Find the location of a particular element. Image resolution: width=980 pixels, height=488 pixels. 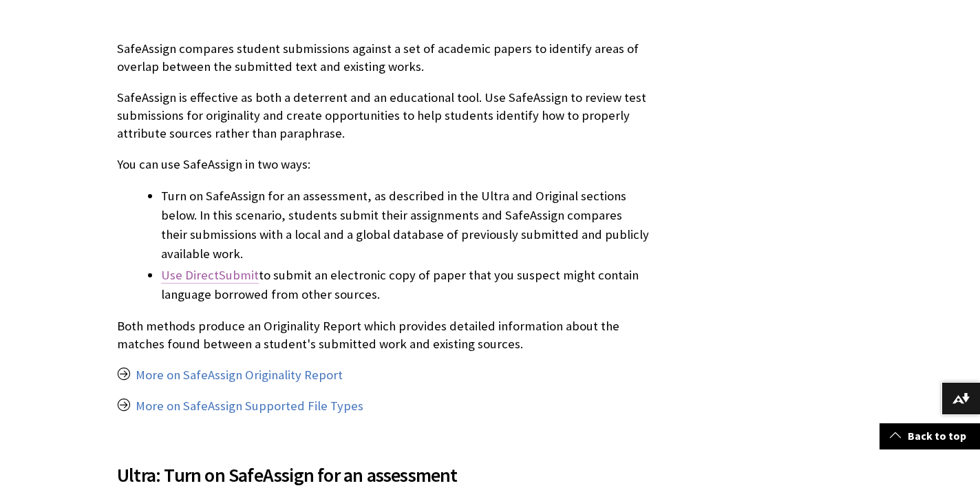

li: Turn on SafeAssign for an assessment, as described in the Ultra and Original sections below. In t... is located at coordinates (410, 225).